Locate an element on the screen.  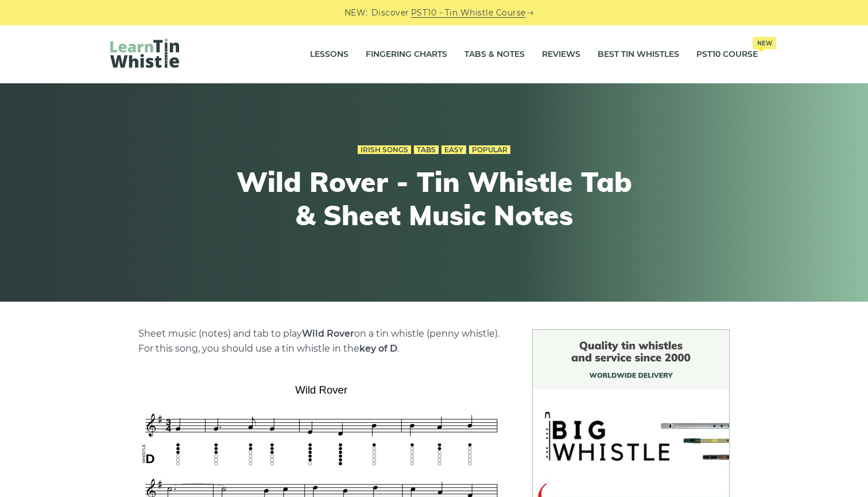
img: LearnTinWhistle.com is located at coordinates (145, 53).